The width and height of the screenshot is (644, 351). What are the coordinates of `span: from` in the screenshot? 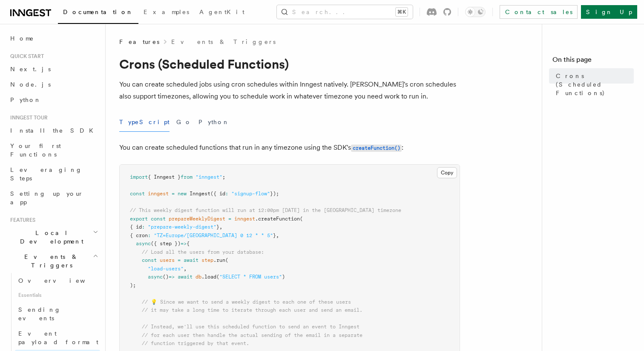 It's located at (187, 177).